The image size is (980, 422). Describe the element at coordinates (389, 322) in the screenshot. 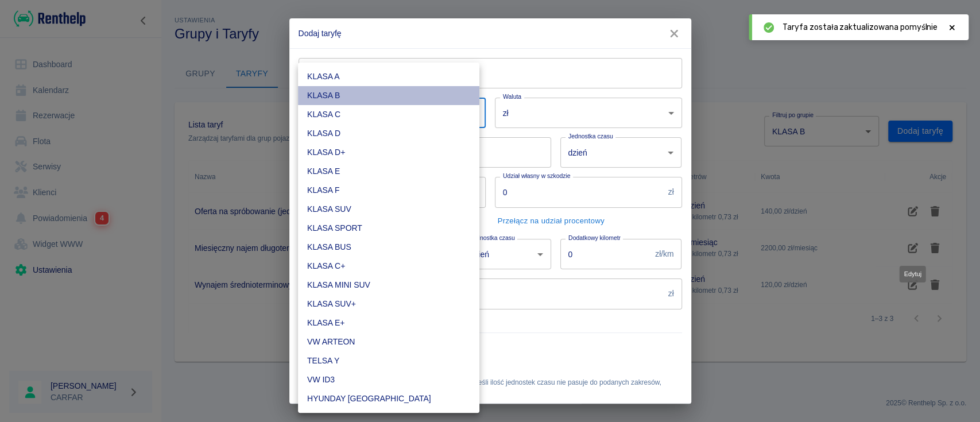

I see `li: KLASA E+` at that location.